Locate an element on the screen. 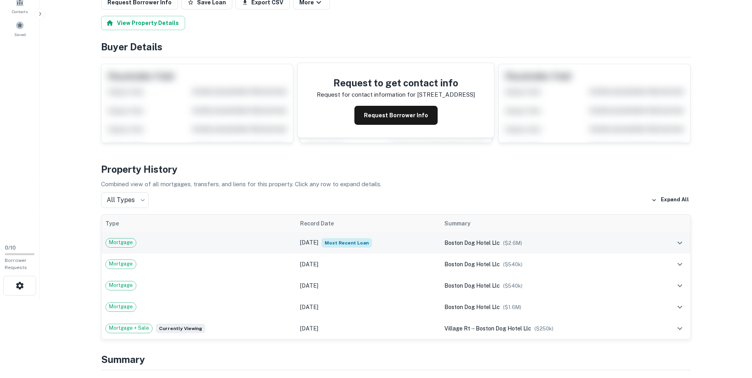  button: Request Borrower Info is located at coordinates (396, 115).